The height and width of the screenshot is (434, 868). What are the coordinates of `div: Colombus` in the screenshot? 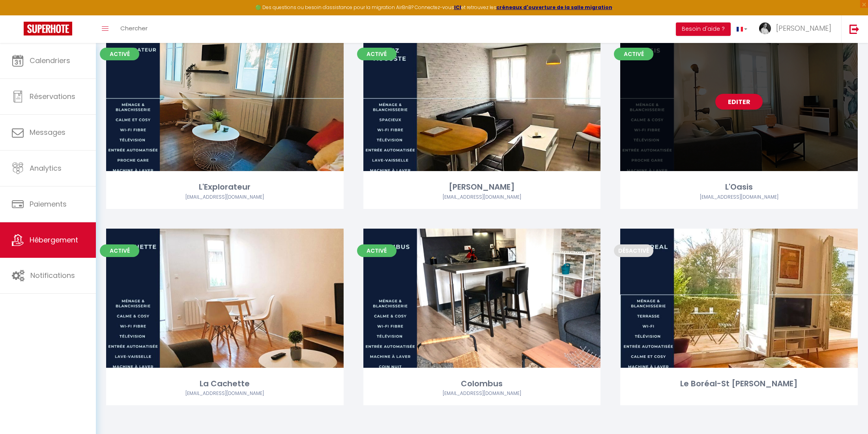 It's located at (482, 384).